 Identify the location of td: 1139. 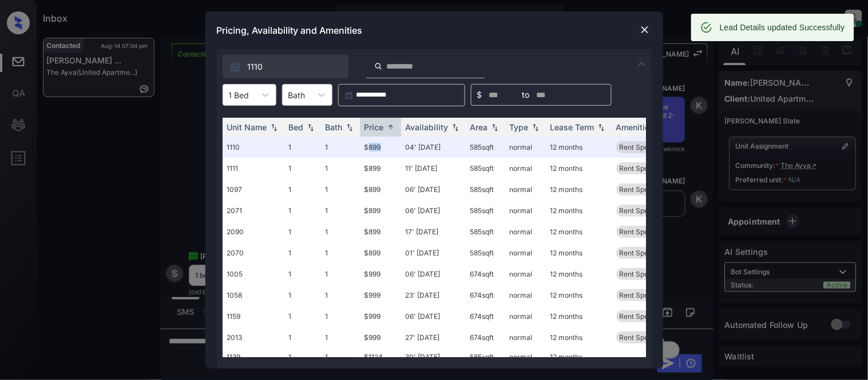
(253, 357).